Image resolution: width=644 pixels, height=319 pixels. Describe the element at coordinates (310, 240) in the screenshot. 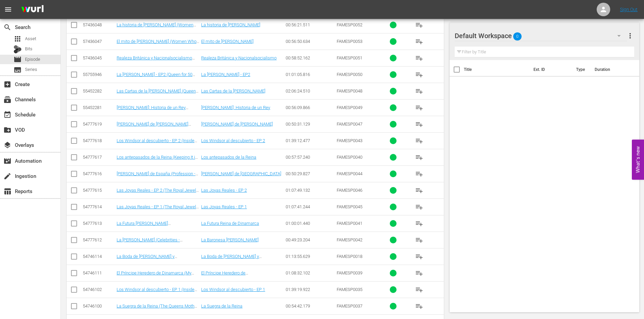

I see `div: 00:49:23.204` at that location.